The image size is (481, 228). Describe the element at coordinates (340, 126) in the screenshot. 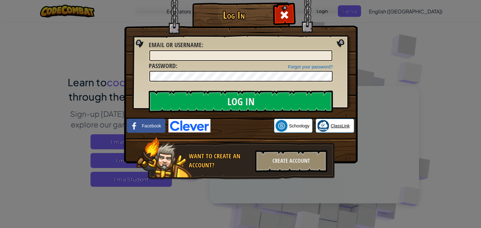

I see `span: ClassLink` at that location.